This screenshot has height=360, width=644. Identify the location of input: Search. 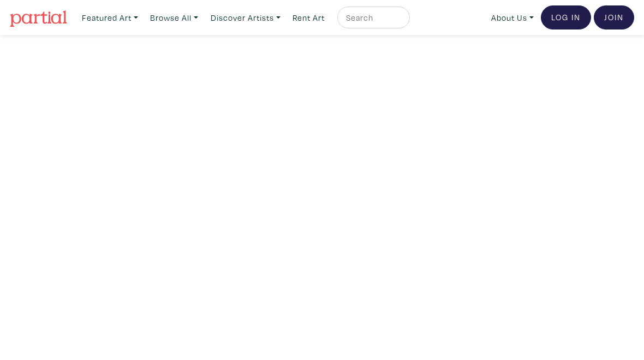
(372, 18).